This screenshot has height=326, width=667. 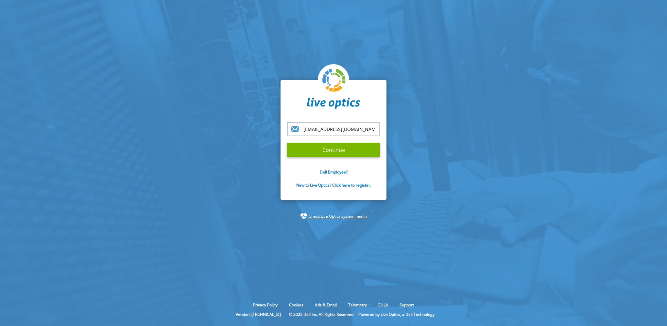 What do you see at coordinates (333, 172) in the screenshot?
I see `a: Dell Employee?` at bounding box center [333, 172].